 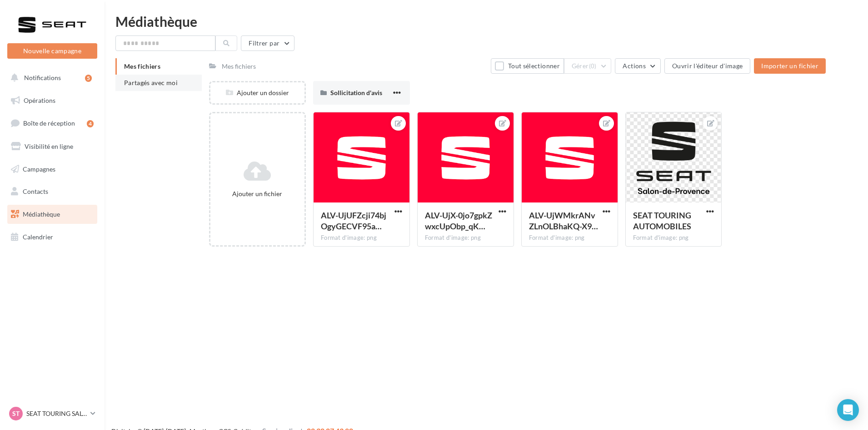 I want to click on button: Actions, so click(x=638, y=66).